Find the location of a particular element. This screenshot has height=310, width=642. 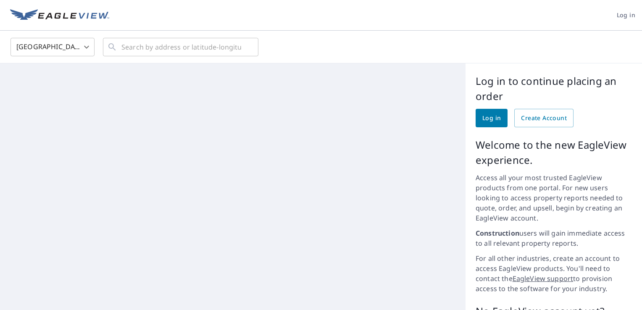

img: EV Logo is located at coordinates (60, 16).